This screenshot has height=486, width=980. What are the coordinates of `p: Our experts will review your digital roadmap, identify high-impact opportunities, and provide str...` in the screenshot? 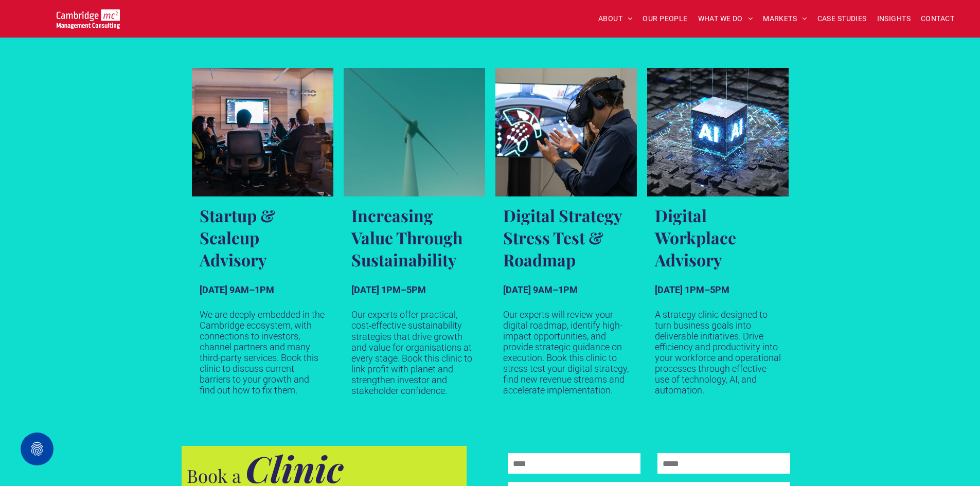 It's located at (566, 353).